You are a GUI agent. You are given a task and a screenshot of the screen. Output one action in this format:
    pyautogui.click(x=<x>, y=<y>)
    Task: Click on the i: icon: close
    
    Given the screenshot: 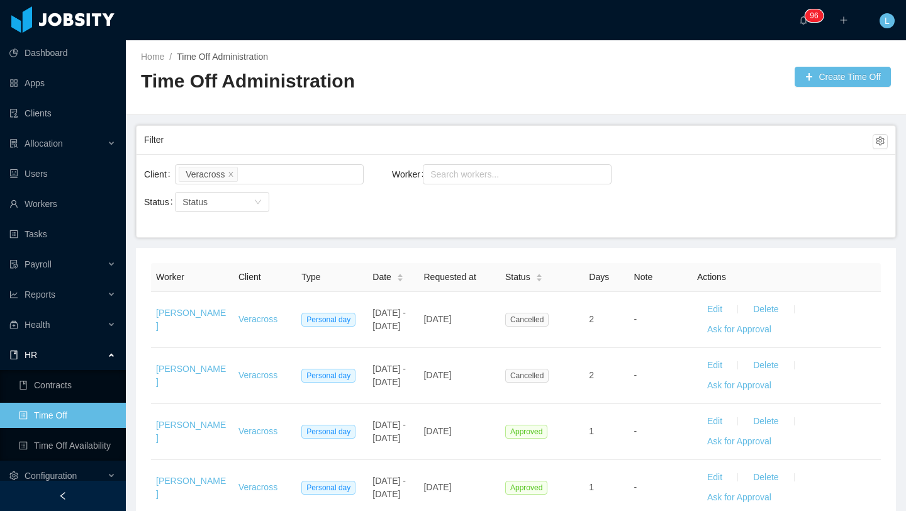 What is the action you would take?
    pyautogui.click(x=231, y=174)
    